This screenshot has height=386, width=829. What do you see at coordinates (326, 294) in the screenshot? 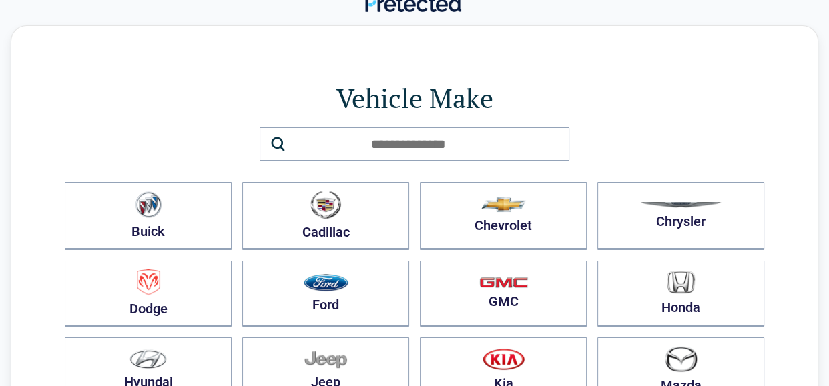
I see `button: Ford` at bounding box center [326, 294].